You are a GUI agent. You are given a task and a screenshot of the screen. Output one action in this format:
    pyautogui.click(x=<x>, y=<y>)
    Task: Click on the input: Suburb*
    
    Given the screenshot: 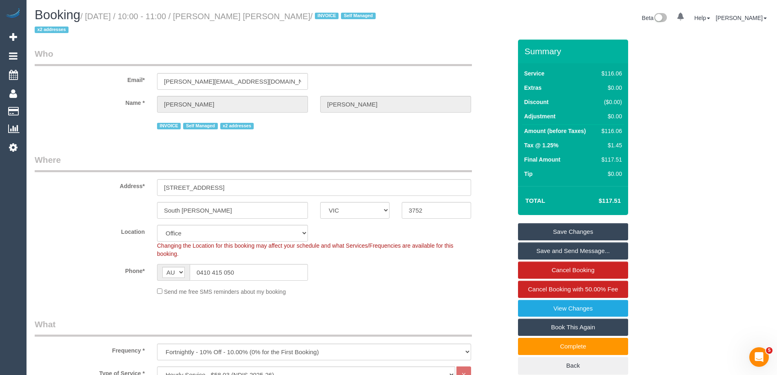 What is the action you would take?
    pyautogui.click(x=233, y=210)
    